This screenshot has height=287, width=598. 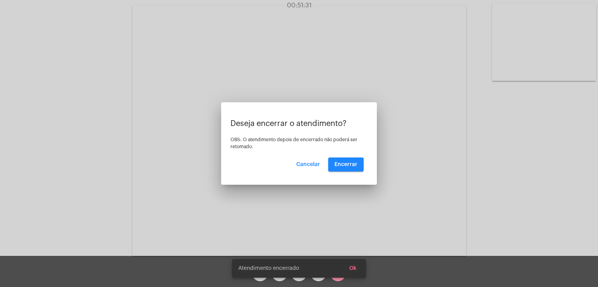 I want to click on span: Atendimento encerrado, so click(x=269, y=269).